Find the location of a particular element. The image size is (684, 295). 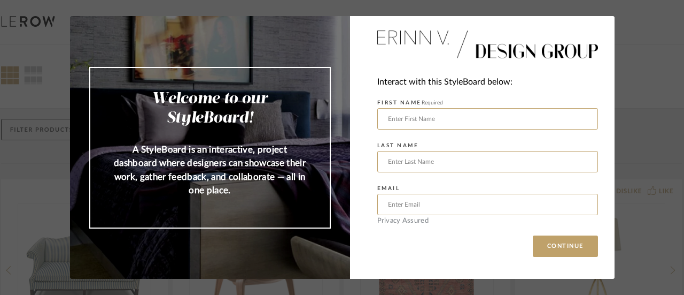

p: A StyleBoard is an interactive, project dashboard where designers can showcase their work, gather... is located at coordinates (210, 170).